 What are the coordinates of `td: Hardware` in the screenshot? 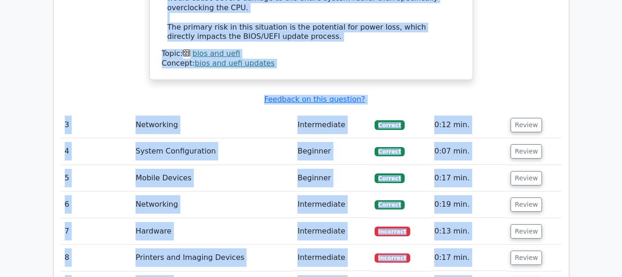 It's located at (213, 231).